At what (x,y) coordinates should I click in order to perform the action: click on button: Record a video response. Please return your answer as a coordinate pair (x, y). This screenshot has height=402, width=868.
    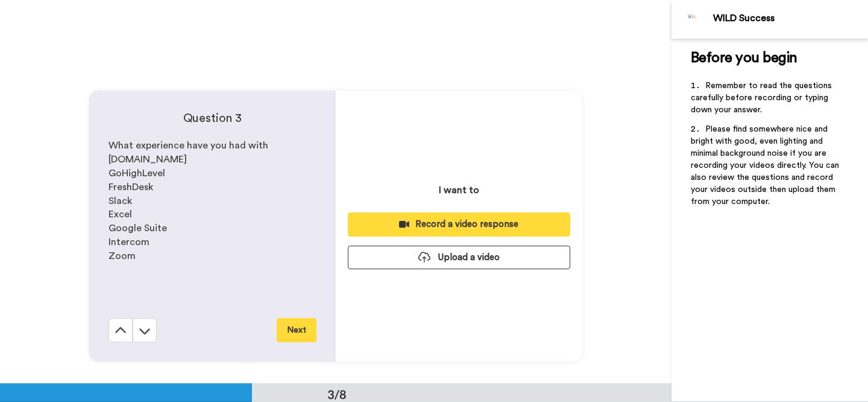
    Looking at the image, I should click on (459, 224).